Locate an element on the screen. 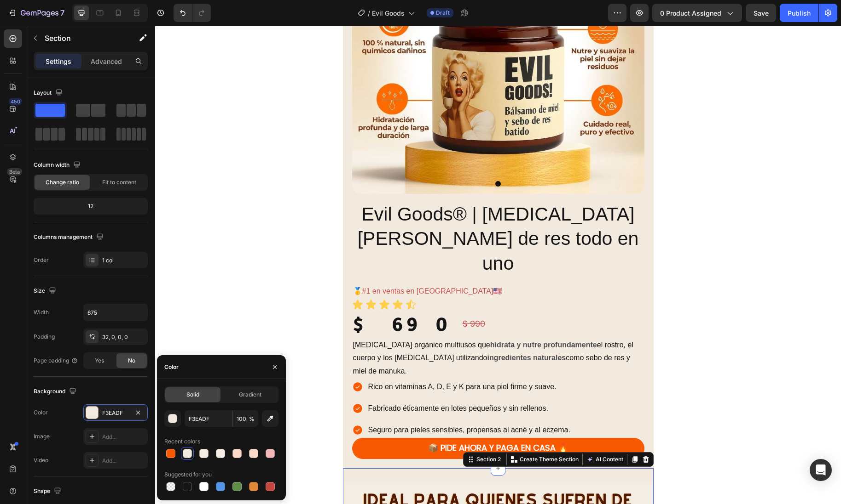 The image size is (841, 504). div: Shape is located at coordinates (48, 491).